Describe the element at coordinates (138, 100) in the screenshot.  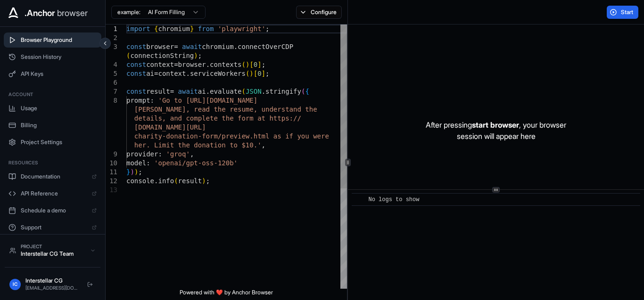
I see `span: prompt` at that location.